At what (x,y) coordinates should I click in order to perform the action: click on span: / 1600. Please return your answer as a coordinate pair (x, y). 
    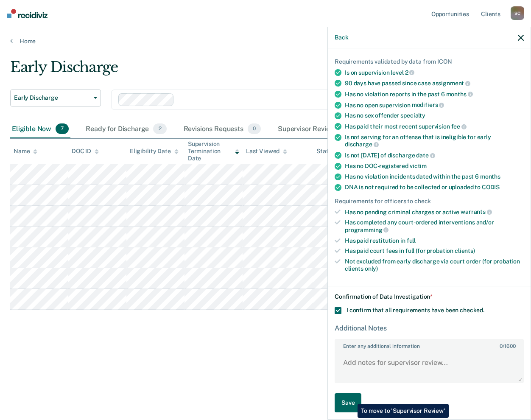
    Looking at the image, I should click on (507, 346).